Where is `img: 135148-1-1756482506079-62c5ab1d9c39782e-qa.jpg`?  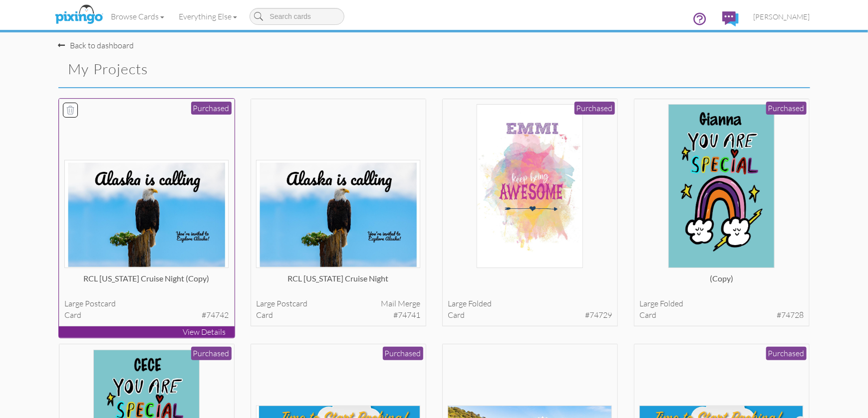
img: 135148-1-1756482506079-62c5ab1d9c39782e-qa.jpg is located at coordinates (530, 186).